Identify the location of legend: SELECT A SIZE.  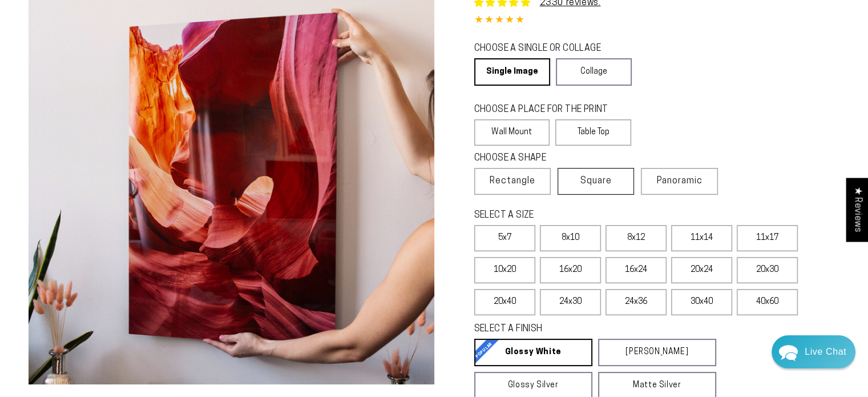
(582, 216).